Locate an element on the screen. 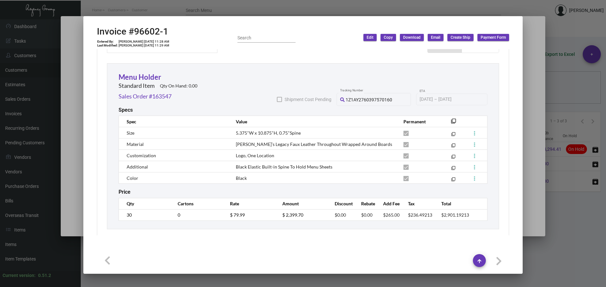 This screenshot has height=287, width=606. button: Edit is located at coordinates (370, 37).